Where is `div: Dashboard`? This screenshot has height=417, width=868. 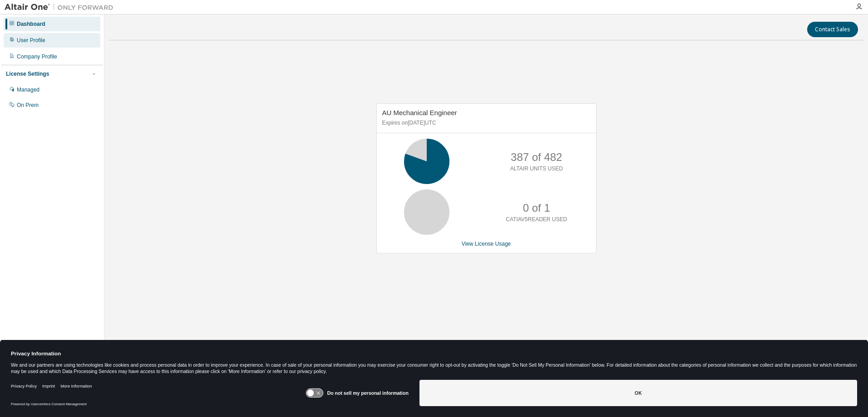 div: Dashboard is located at coordinates (31, 24).